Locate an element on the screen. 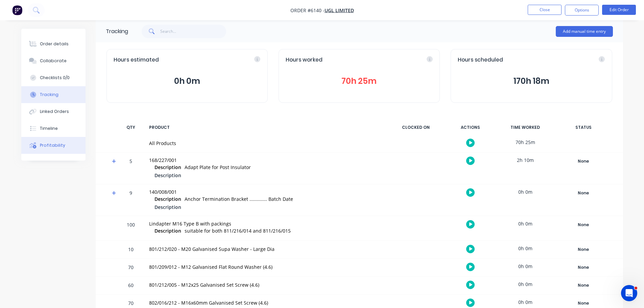 The image size is (644, 308). span: Hours estimated is located at coordinates (136, 60).